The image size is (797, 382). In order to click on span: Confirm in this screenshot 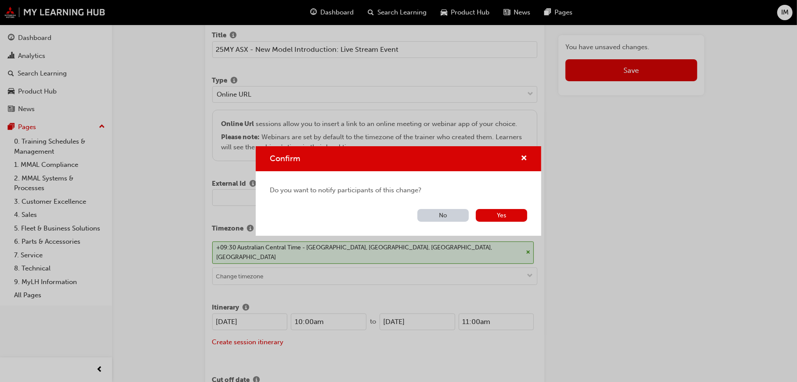, I will do `click(285, 159)`.